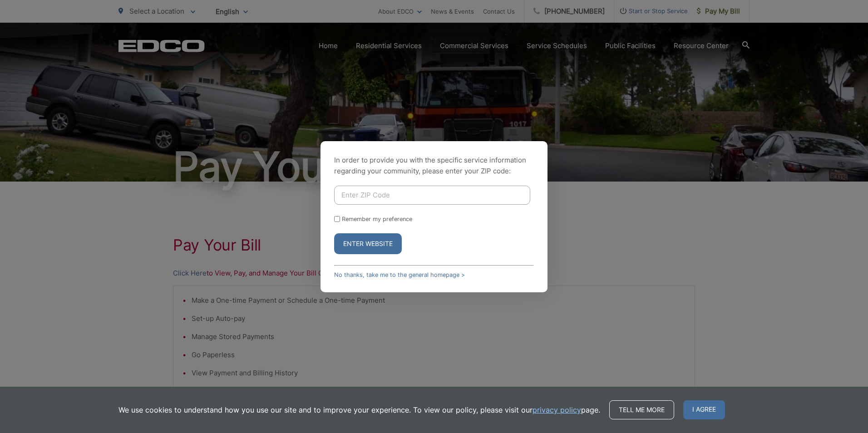 The height and width of the screenshot is (433, 868). What do you see at coordinates (557, 409) in the screenshot?
I see `a: privacy policy` at bounding box center [557, 409].